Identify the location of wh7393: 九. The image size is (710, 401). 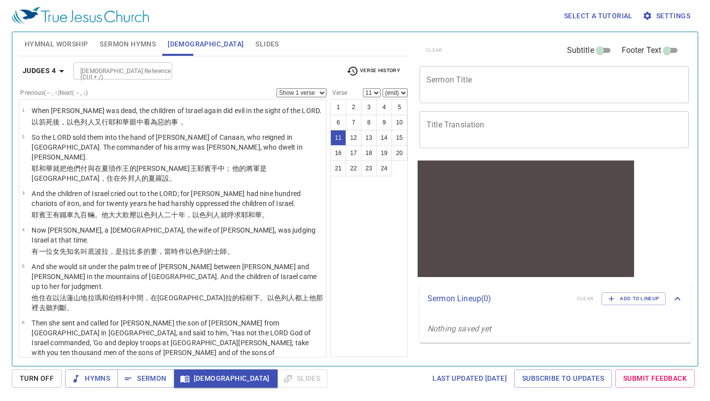
(171, 215).